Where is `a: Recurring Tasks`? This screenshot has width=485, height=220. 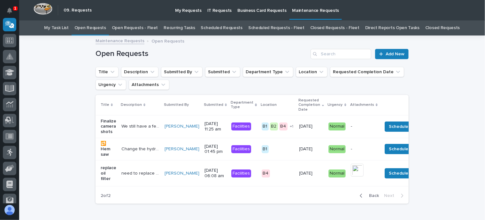
a: Recurring Tasks is located at coordinates (179, 28).